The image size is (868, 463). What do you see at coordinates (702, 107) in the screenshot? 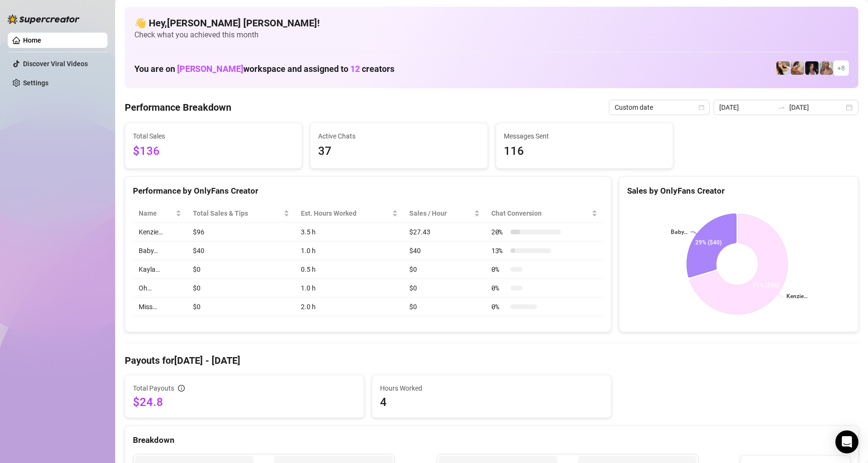
I see `span: calendar` at bounding box center [702, 107].